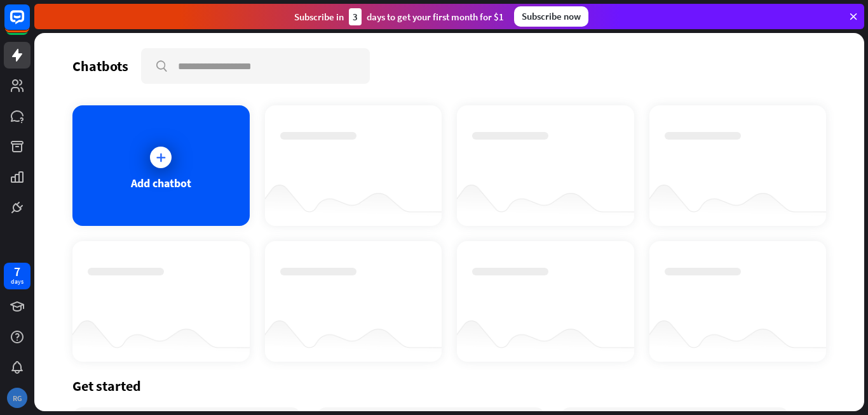  I want to click on div: 3, so click(355, 17).